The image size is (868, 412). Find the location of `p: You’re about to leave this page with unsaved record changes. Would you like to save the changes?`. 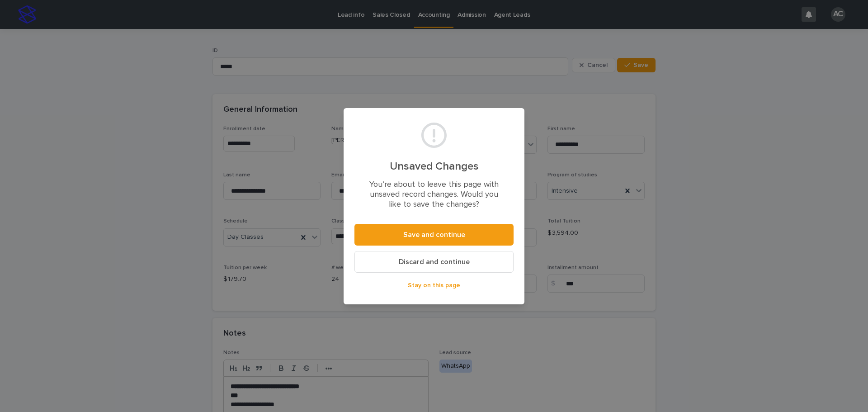

p: You’re about to leave this page with unsaved record changes. Would you like to save the changes? is located at coordinates (434, 195).